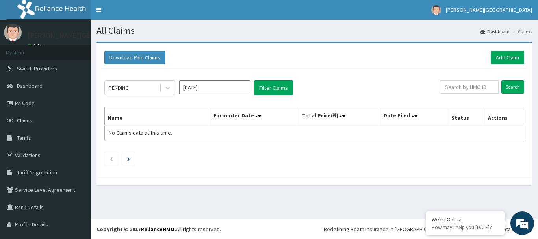  I want to click on span: Tariffs, so click(24, 138).